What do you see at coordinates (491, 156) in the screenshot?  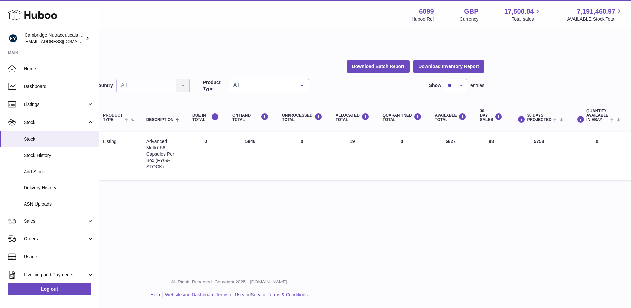 I see `td: 88` at bounding box center [491, 156].